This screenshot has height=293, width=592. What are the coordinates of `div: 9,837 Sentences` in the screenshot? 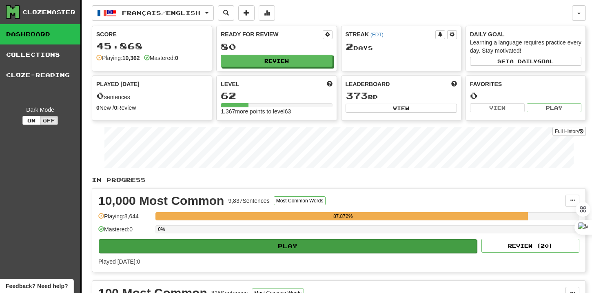 It's located at (248, 201).